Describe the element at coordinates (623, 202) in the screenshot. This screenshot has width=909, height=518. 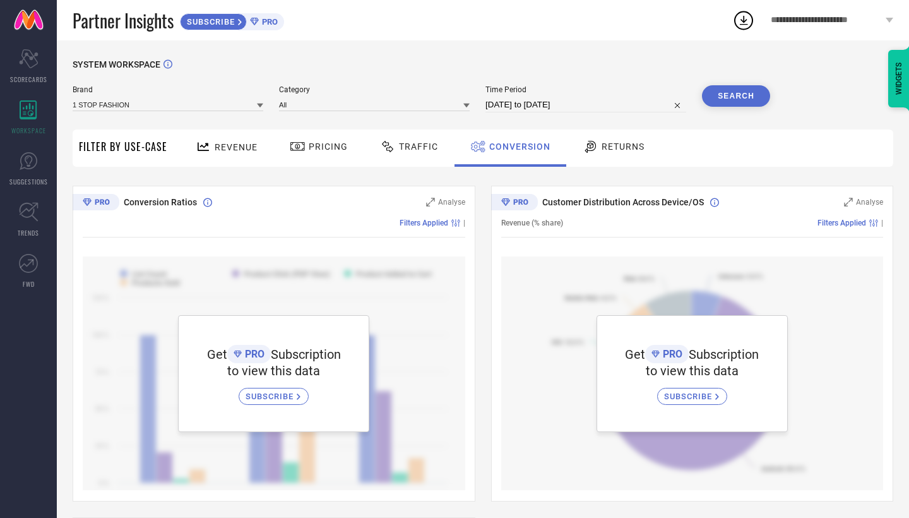
I see `span: Customer Distribution Across Device/OS` at that location.